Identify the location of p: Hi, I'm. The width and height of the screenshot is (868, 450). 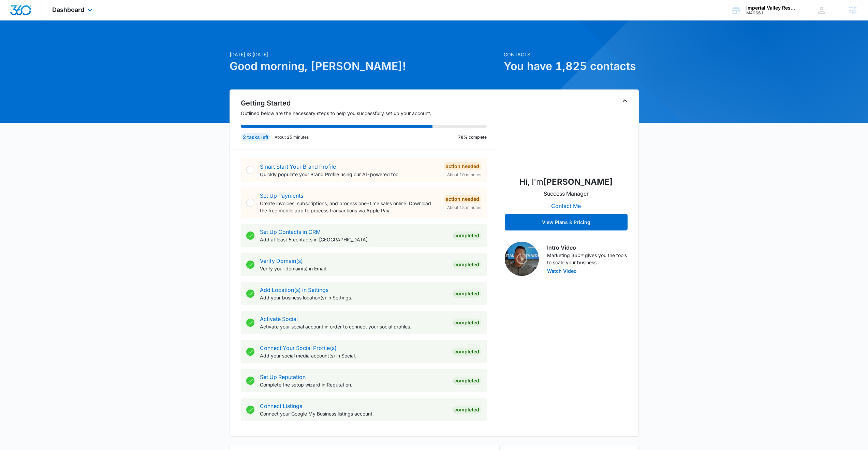
(566, 182).